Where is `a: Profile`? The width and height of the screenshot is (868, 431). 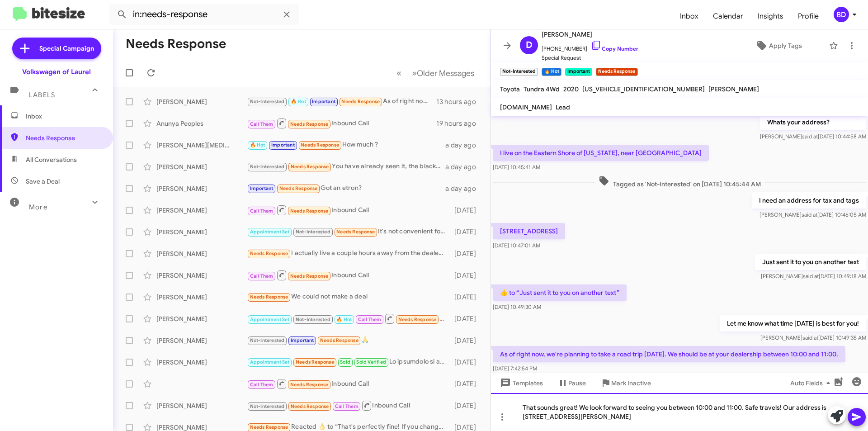
a: Profile is located at coordinates (808, 17).